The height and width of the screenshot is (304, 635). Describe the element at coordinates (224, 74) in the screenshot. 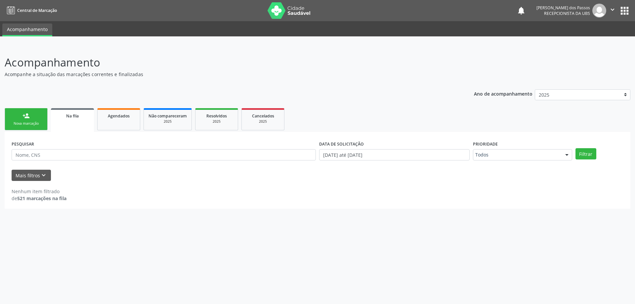

I see `p: Acompanhe a situação das marcações correntes e finalizadas` at that location.